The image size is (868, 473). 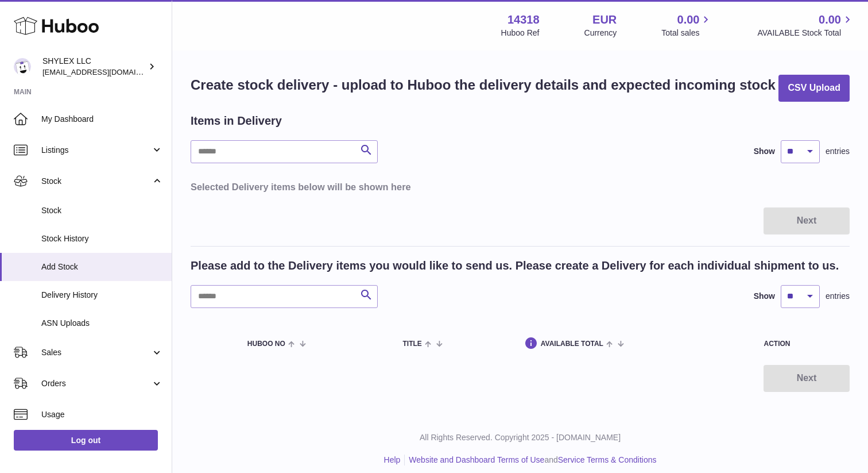 What do you see at coordinates (608, 460) in the screenshot?
I see `a: Service Terms & Conditions` at bounding box center [608, 460].